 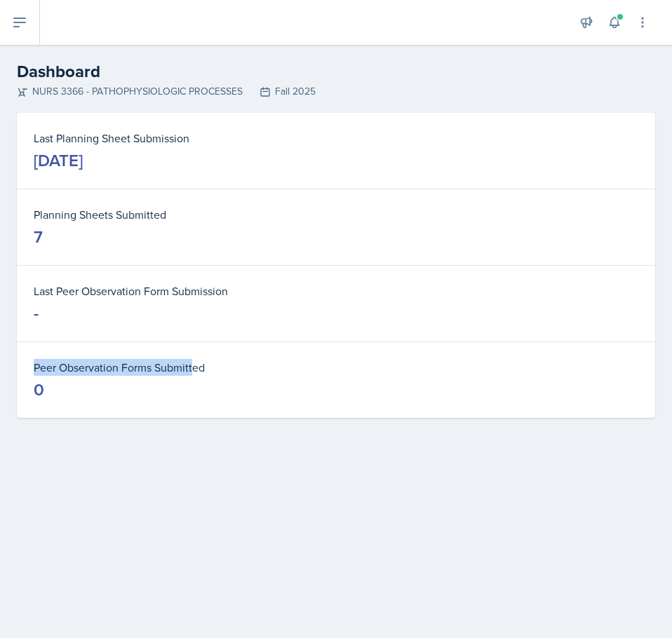 What do you see at coordinates (336, 367) in the screenshot?
I see `dt: Peer Observation Forms Submitted` at bounding box center [336, 367].